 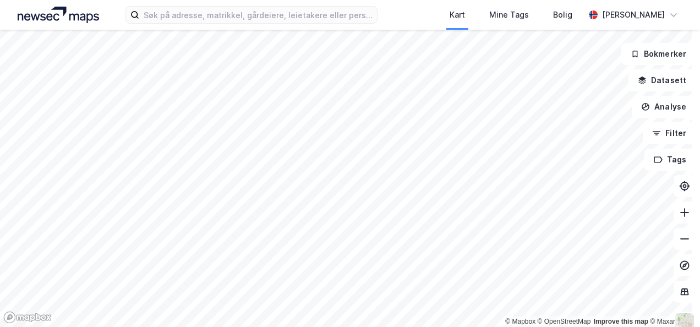 What do you see at coordinates (257, 15) in the screenshot?
I see `input: Søk på adresse, matrikkel, gårdeiere, leietakere eller personer` at bounding box center [257, 15].